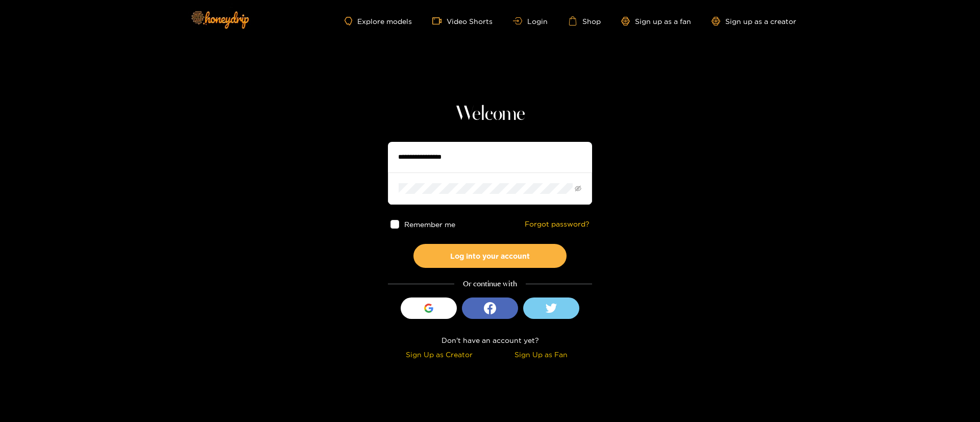 Image resolution: width=980 pixels, height=422 pixels. Describe the element at coordinates (490, 114) in the screenshot. I see `h1: Welcome` at that location.